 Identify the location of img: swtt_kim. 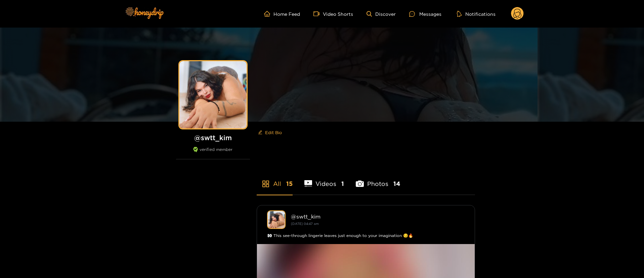
(276, 219).